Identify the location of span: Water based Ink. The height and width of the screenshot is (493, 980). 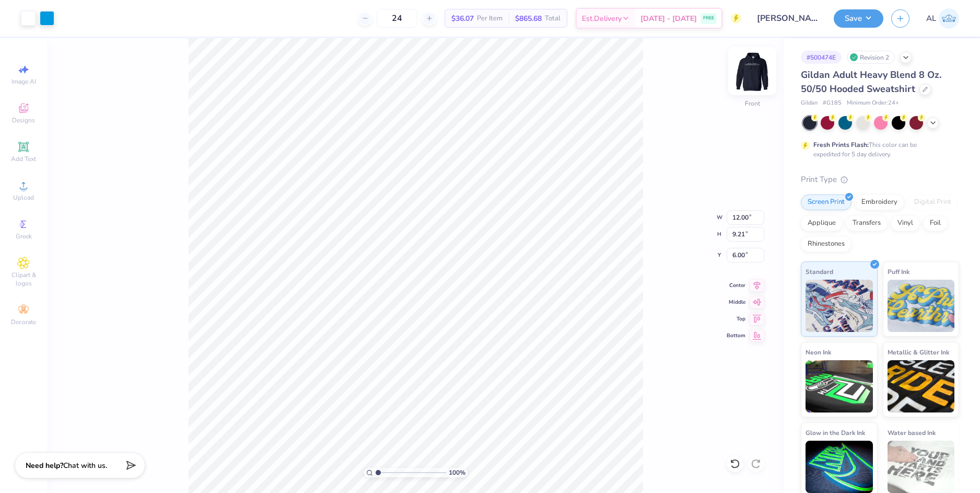
(912, 433).